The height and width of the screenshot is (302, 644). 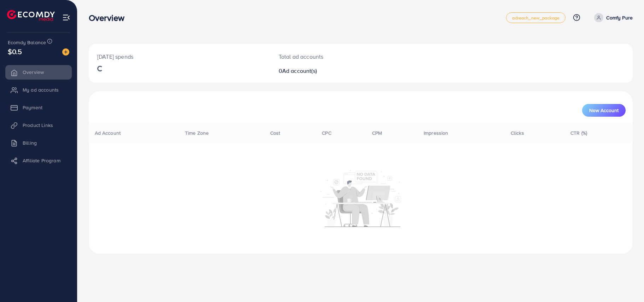 I want to click on span: Ad account(s), so click(x=300, y=71).